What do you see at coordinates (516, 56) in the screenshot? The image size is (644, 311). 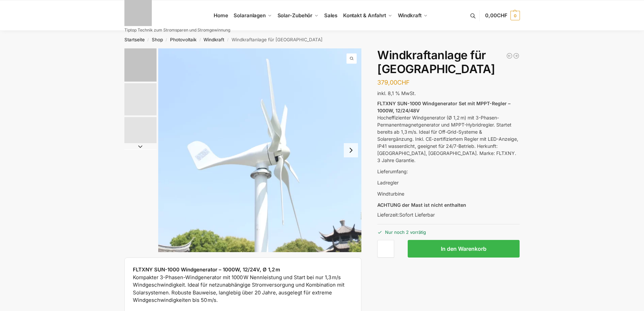 I see `a: Vertikal Windkraftwerk 2000 Watt` at bounding box center [516, 56].